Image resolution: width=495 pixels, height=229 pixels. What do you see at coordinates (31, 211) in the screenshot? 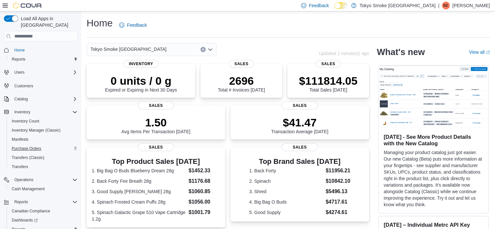
I see `span: Canadian Compliance` at bounding box center [31, 211].